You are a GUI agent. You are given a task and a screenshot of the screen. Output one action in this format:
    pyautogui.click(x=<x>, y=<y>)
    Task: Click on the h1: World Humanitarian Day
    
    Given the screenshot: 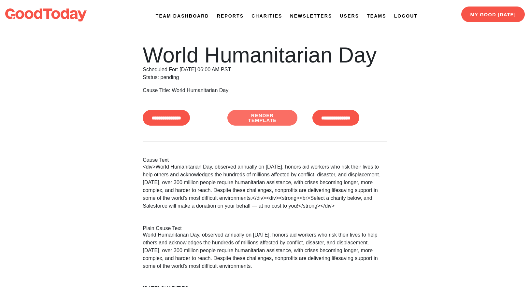 What is the action you would take?
    pyautogui.click(x=265, y=55)
    